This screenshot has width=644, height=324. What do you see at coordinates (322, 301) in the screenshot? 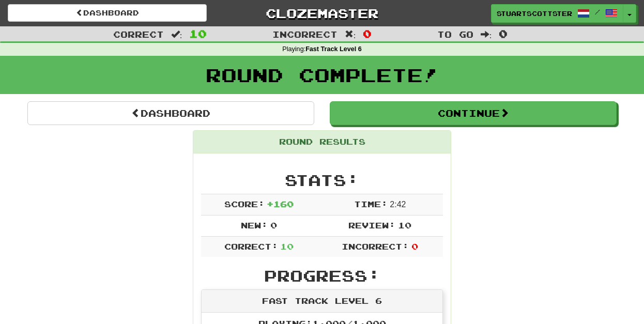
I see `div: Fast Track Level 6` at bounding box center [322, 301].